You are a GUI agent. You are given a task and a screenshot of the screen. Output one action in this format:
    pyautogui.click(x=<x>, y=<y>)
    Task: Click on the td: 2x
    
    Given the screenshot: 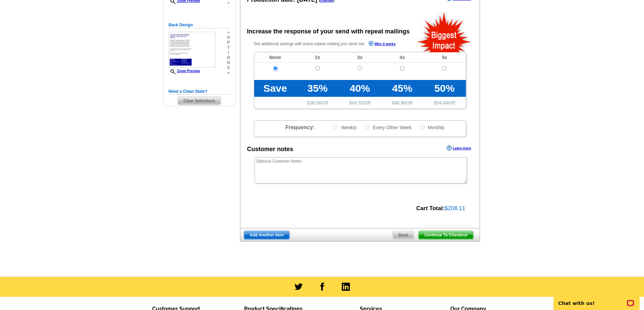 What is the action you would take?
    pyautogui.click(x=317, y=57)
    